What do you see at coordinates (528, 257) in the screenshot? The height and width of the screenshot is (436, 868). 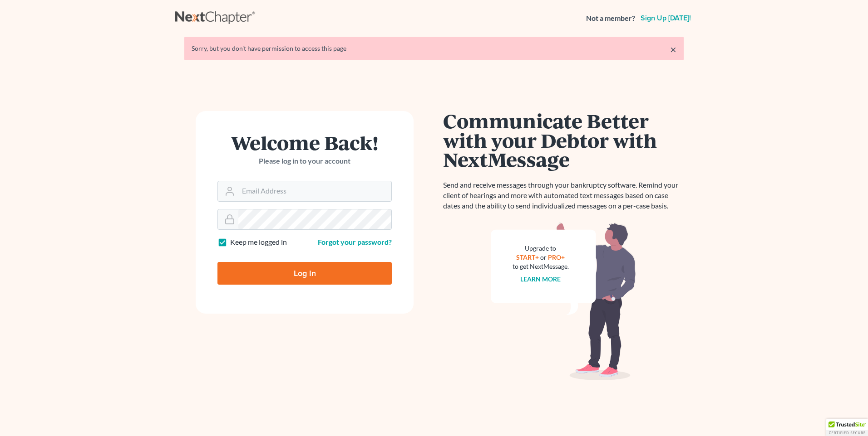 I see `a: START+` at bounding box center [528, 257].